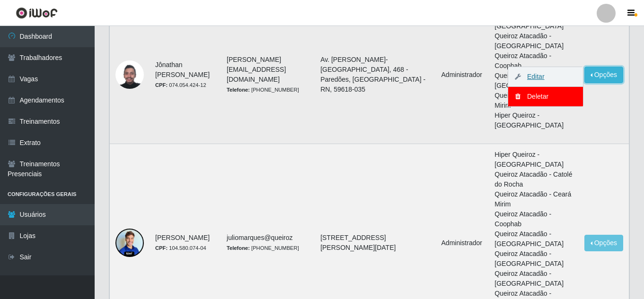 This screenshot has height=299, width=644. What do you see at coordinates (36, 13) in the screenshot?
I see `img: CoreUI Logo` at bounding box center [36, 13].